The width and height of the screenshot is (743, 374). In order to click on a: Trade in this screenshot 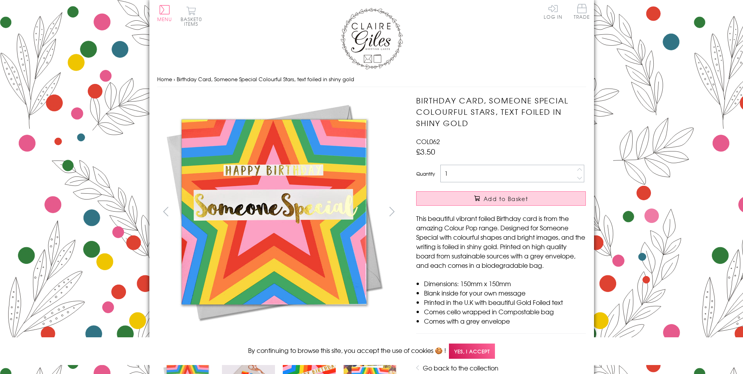, I will do `click(582, 12)`.